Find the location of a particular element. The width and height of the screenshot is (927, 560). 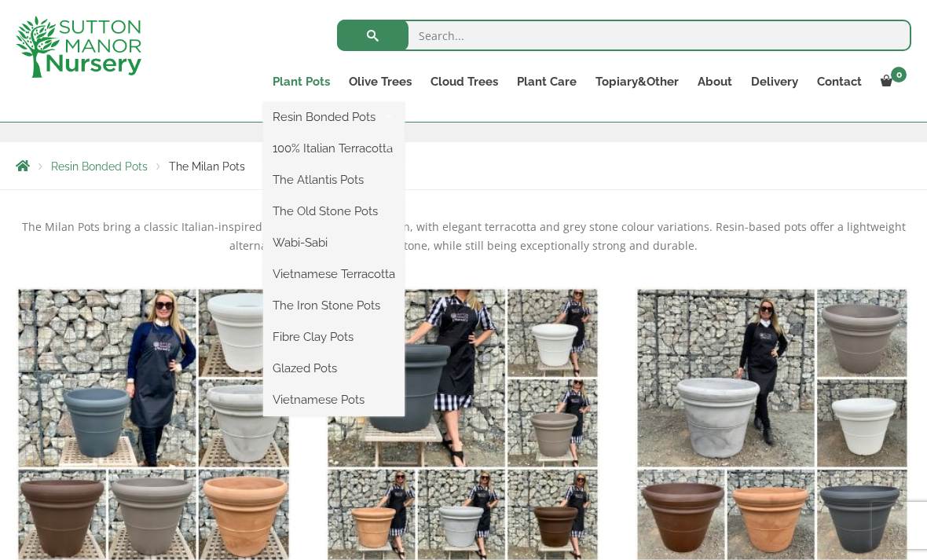

a: The Old Stone Pots is located at coordinates (334, 211).